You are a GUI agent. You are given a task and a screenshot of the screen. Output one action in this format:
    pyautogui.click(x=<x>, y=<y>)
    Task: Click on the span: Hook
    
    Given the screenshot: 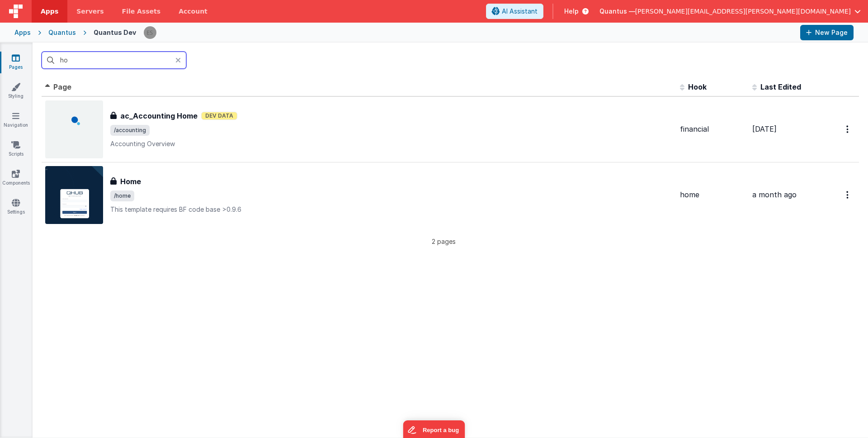 What is the action you would take?
    pyautogui.click(x=698, y=87)
    